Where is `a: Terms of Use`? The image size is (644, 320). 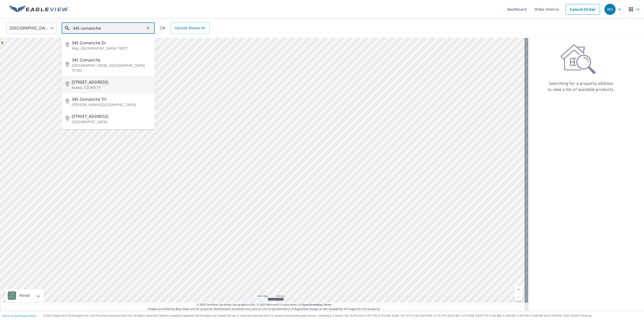 a: Terms of Use is located at coordinates (10, 315).